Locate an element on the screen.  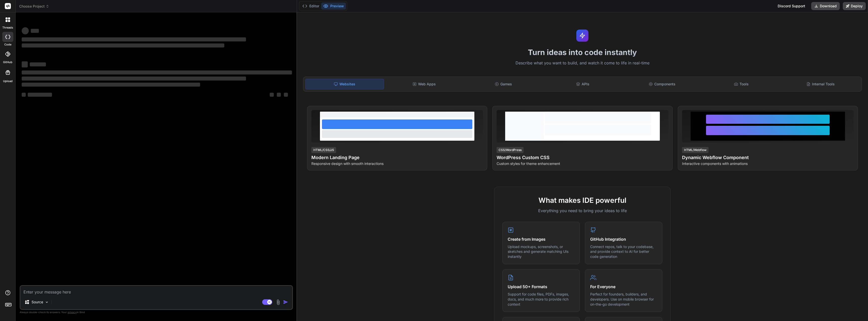
span: privacy is located at coordinates (72, 312).